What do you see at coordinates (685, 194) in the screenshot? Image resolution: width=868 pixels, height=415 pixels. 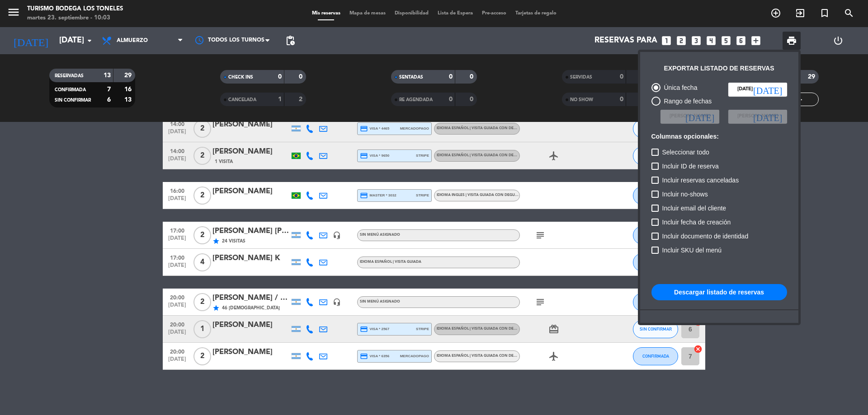 I see `span: Incluir no-shows` at bounding box center [685, 194].